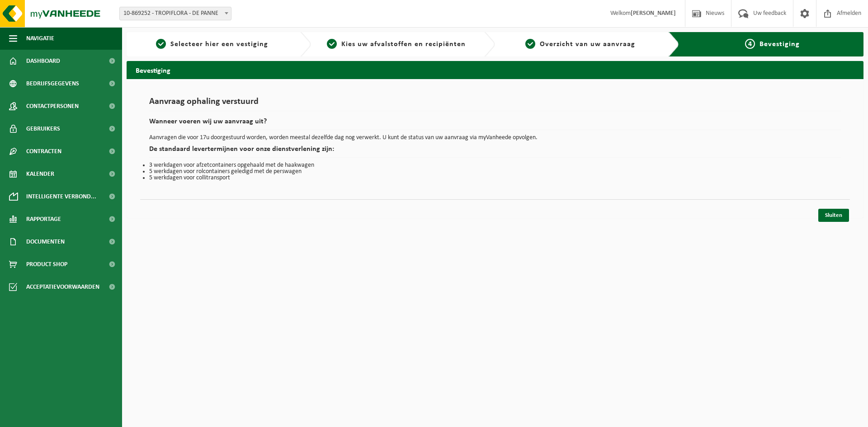 The image size is (868, 427). I want to click on span: Contracten, so click(44, 151).